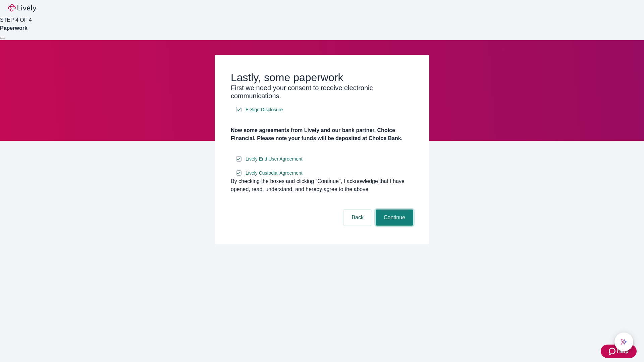 The height and width of the screenshot is (362, 644). I want to click on div: By checking the boxes and clicking “Continue", I acknowledge that I have opened, read, understand..., so click(322, 185).